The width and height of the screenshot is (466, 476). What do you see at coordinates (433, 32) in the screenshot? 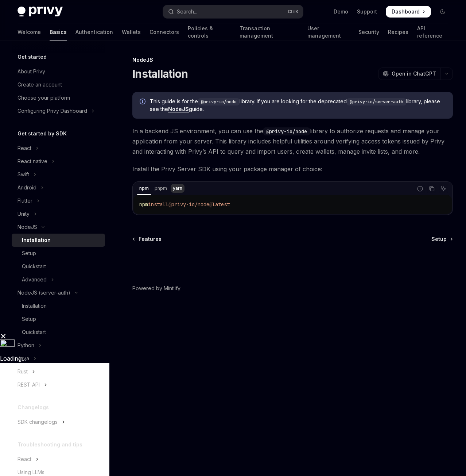
I see `a: API reference` at bounding box center [433, 32].